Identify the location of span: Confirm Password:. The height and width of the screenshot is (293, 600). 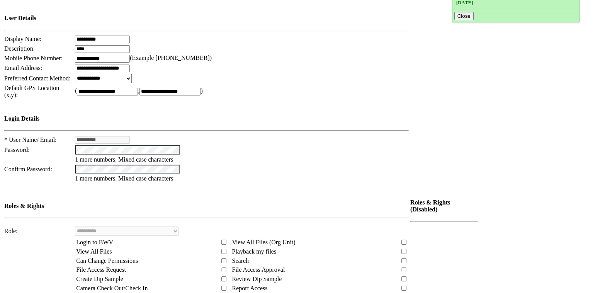
(28, 169).